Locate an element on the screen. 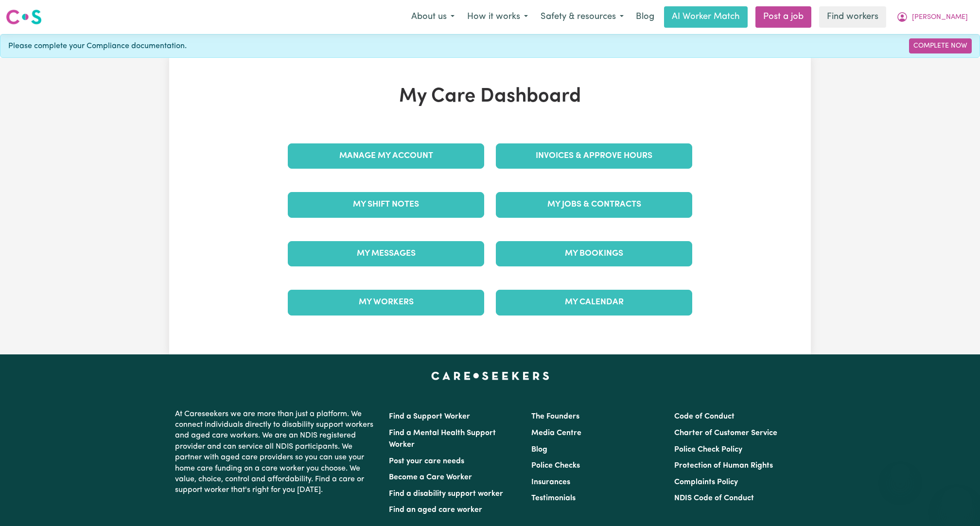 This screenshot has height=526, width=980. span: Please complete your Compliance documentation. is located at coordinates (97, 46).